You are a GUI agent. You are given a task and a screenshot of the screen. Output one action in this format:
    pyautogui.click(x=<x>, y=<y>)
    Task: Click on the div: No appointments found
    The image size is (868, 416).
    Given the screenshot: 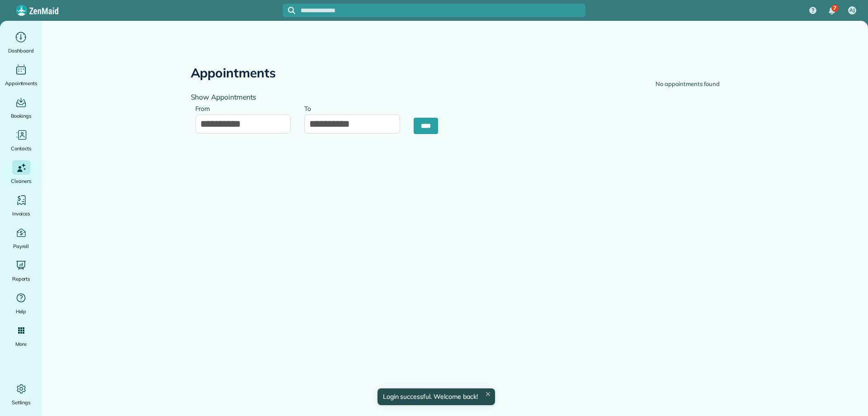 What is the action you would take?
    pyautogui.click(x=687, y=84)
    